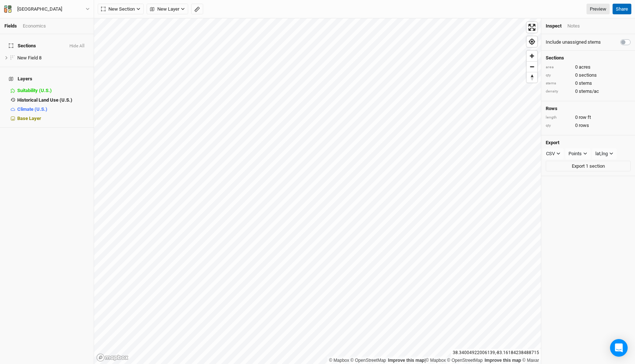  I want to click on button: lat,lng, so click(604, 153).